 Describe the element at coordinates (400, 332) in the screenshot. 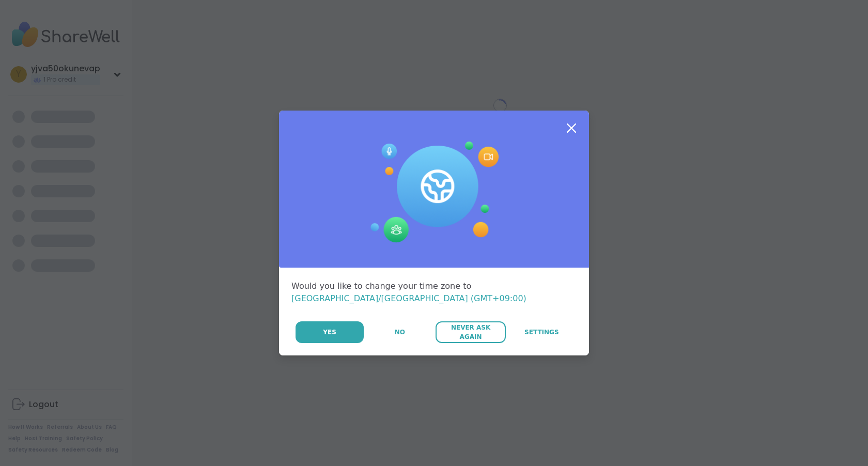

I see `span: No` at that location.